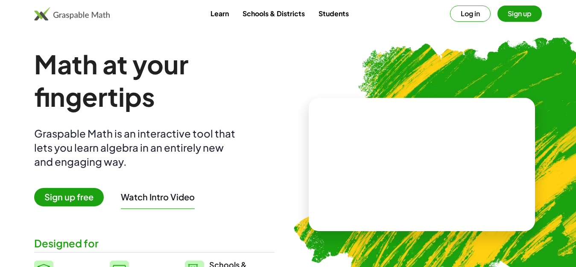 The width and height of the screenshot is (576, 267). I want to click on video: What is this? This is dynamic math notation. Dynamic math notation plays a central role in how Gr..., so click(422, 164).